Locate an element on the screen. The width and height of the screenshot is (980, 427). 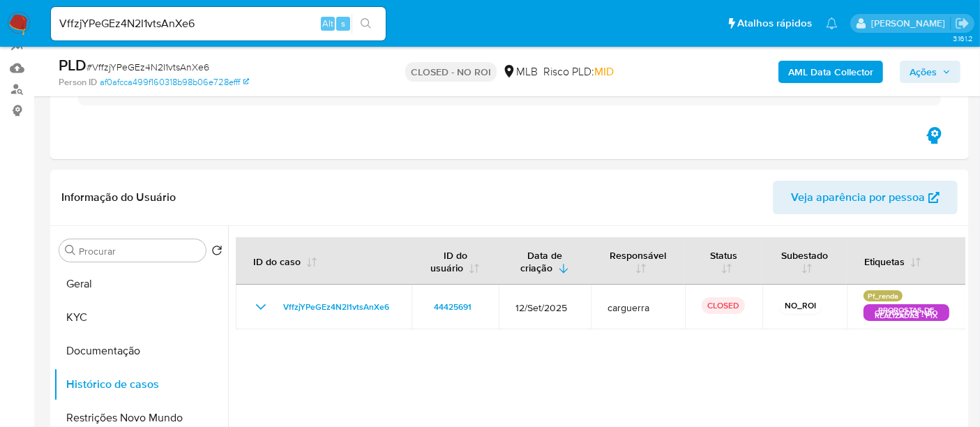
p: erico.trevizan@mercadopago.com.br is located at coordinates (910, 23).